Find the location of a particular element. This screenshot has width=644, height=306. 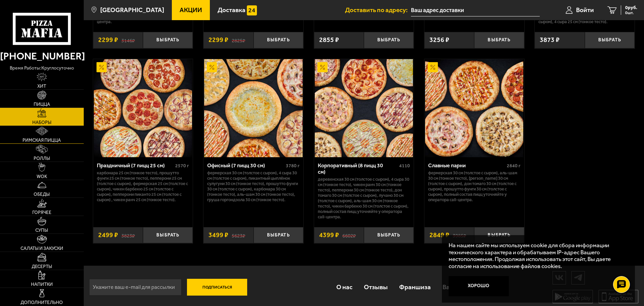

span: Роллы is located at coordinates (42, 159).